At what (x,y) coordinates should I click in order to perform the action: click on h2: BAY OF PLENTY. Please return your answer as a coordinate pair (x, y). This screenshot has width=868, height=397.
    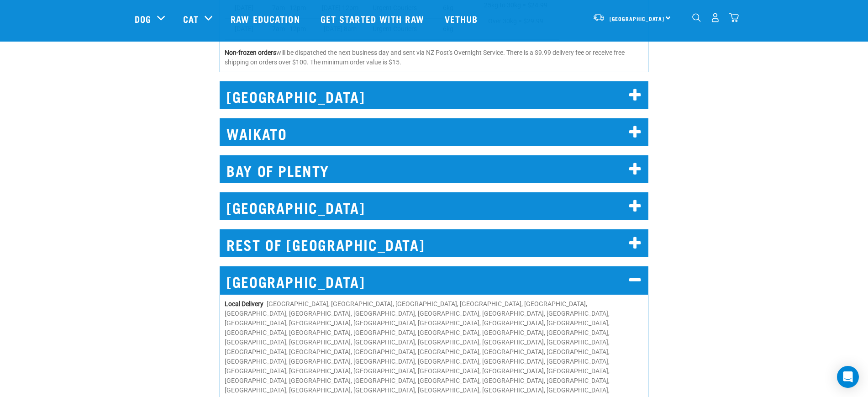
    Looking at the image, I should click on (434, 169).